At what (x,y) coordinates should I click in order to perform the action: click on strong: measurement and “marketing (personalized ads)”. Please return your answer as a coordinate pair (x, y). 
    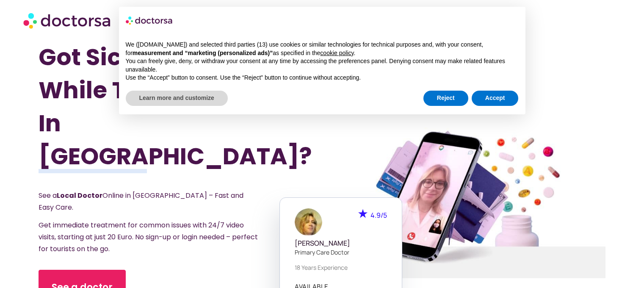
    Looking at the image, I should click on (203, 53).